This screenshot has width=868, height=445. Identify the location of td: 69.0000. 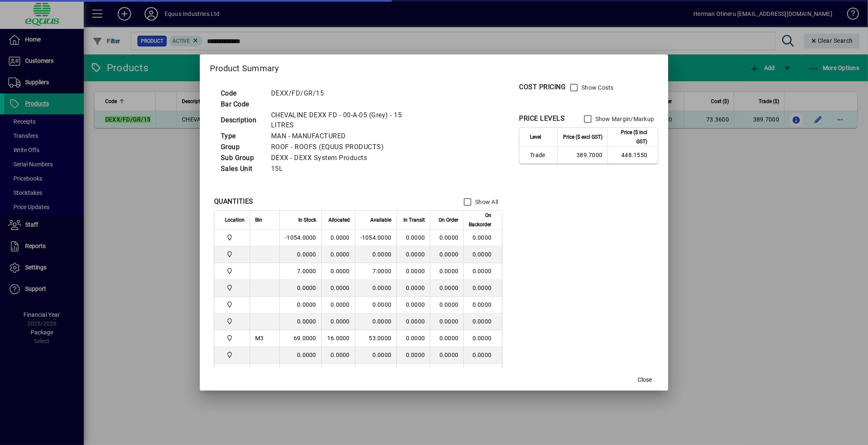
(300, 339).